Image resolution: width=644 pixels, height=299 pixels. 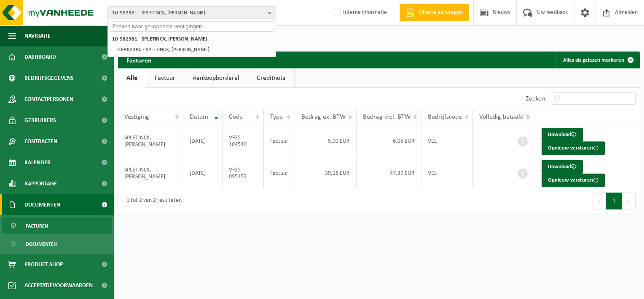 What do you see at coordinates (192, 26) in the screenshot?
I see `input: Zoeken naar gekoppelde vestigingen` at bounding box center [192, 26].